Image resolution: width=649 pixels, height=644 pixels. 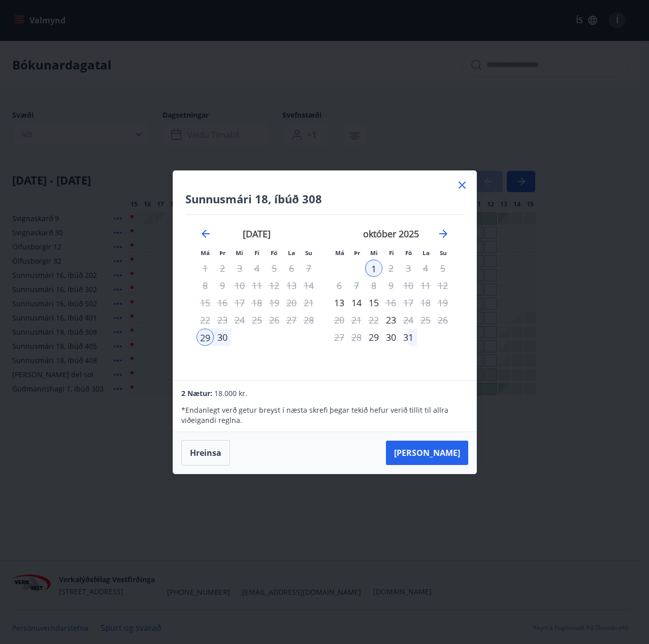 What do you see at coordinates (339, 337) in the screenshot?
I see `td: Not available. mánudagur, 27. október 2025` at bounding box center [339, 337].